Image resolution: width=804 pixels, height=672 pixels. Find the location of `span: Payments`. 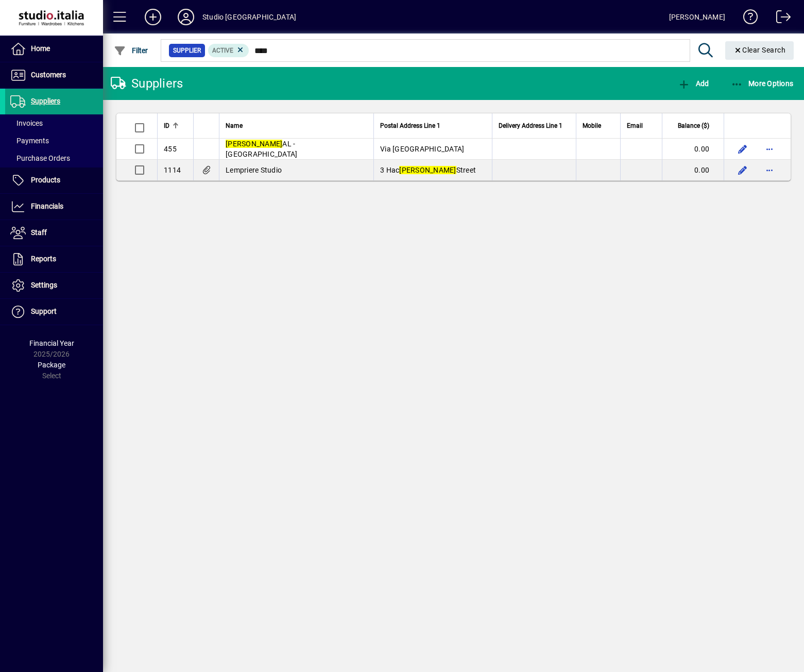

span: Payments is located at coordinates (29, 141).